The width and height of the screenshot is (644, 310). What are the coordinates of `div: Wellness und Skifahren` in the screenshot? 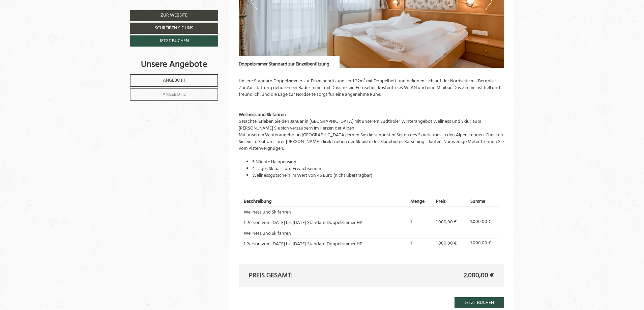 It's located at (371, 115).